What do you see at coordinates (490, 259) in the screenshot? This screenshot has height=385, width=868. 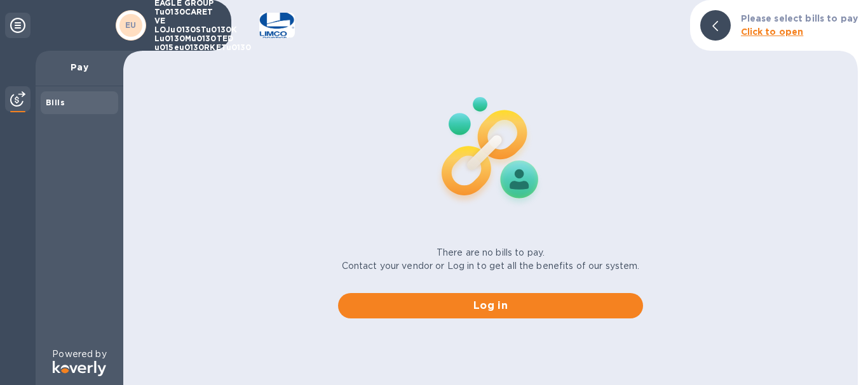 I see `p: There are no bills to pay. Contact your vendor or Log in to get all the benefits of our system.` at bounding box center [490, 259].